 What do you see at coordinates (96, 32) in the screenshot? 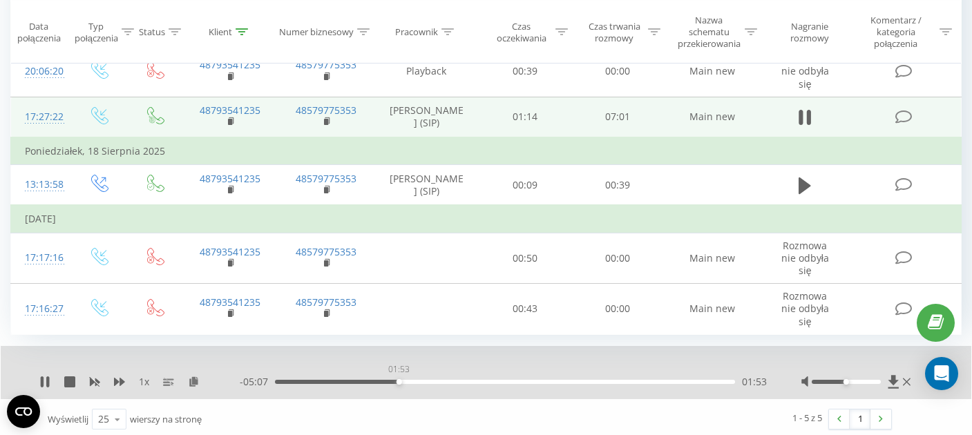
I see `div: Typ połączenia` at bounding box center [96, 32].